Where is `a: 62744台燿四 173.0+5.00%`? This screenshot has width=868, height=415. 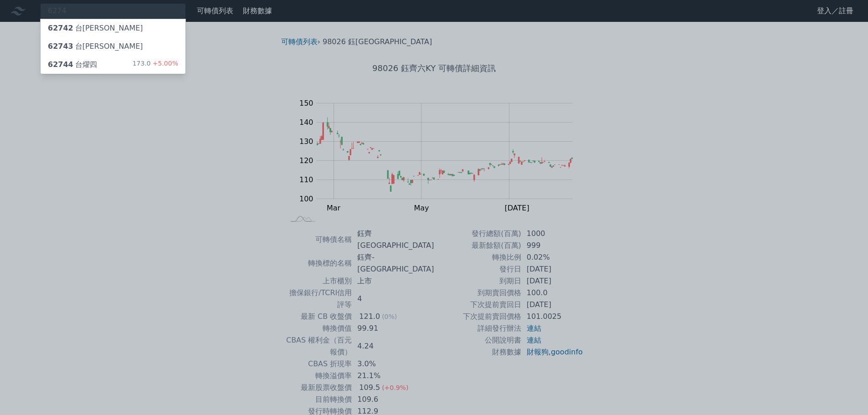
a: 62744台燿四 173.0+5.00% is located at coordinates (113, 65).